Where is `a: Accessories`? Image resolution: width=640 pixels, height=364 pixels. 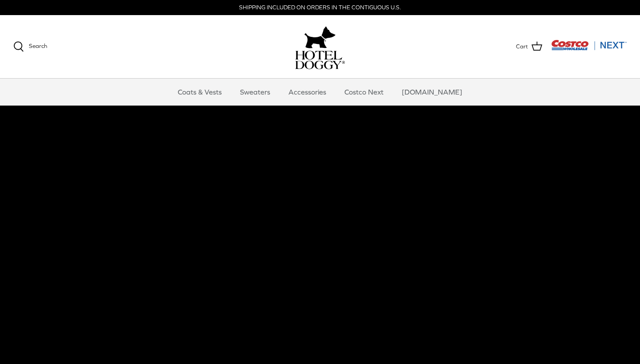
a: Accessories is located at coordinates (307, 92).